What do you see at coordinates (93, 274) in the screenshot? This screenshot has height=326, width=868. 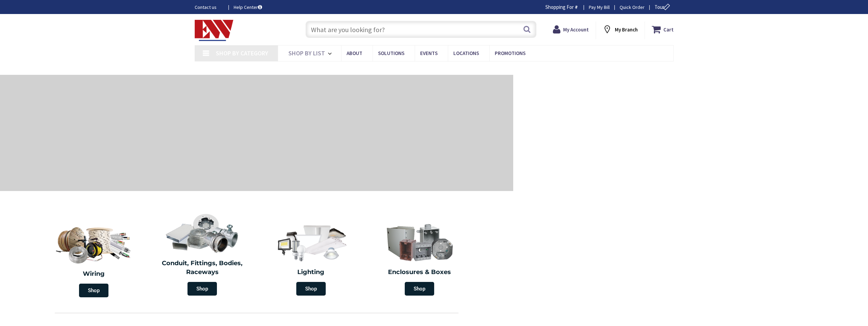 I see `h2: Wiring` at bounding box center [93, 274].